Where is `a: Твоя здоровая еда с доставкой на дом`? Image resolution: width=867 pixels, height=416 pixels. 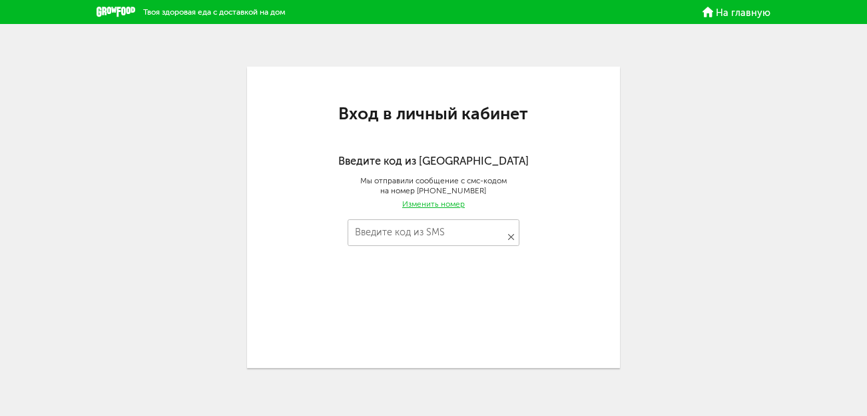
a: Твоя здоровая еда с доставкой на дом is located at coordinates (191, 12).